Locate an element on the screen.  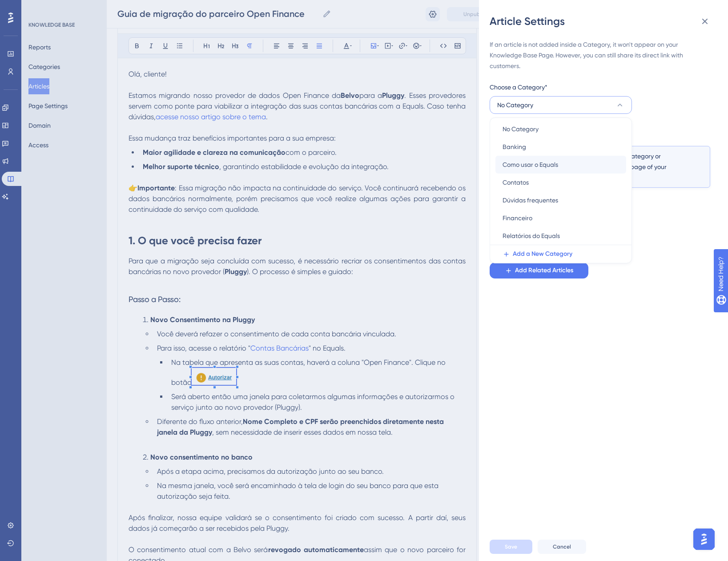
button: Banking is located at coordinates (561, 147).